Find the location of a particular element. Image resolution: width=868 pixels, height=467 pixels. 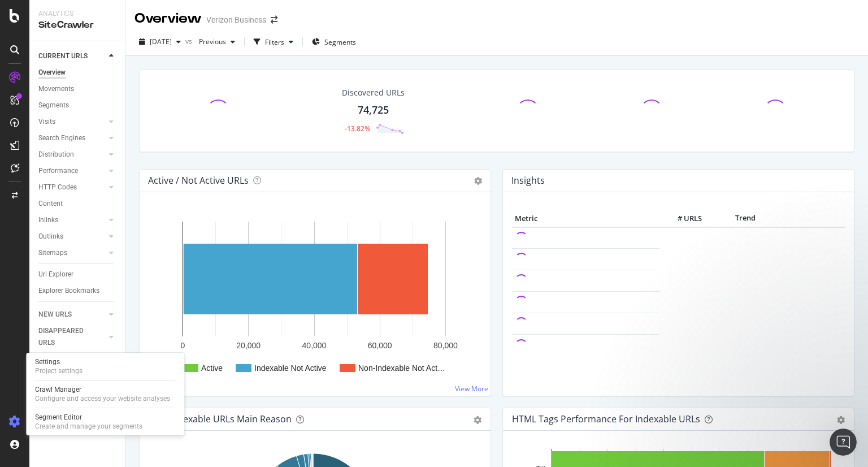

div: Segment Editor is located at coordinates (89, 417).